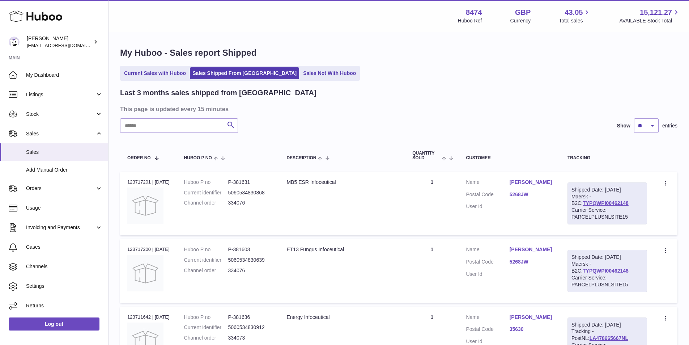  Describe the element at coordinates (670, 125) in the screenshot. I see `span: entries` at that location.